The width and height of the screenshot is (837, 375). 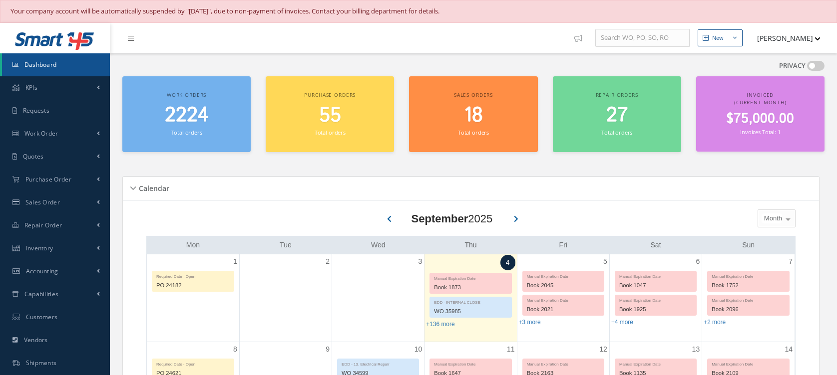 What do you see at coordinates (193, 299) in the screenshot?
I see `td: September 1, 2025` at bounding box center [193, 299].